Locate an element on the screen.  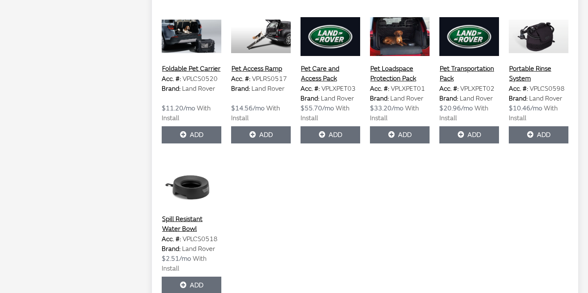
span: $2.51/mo is located at coordinates (176, 258).